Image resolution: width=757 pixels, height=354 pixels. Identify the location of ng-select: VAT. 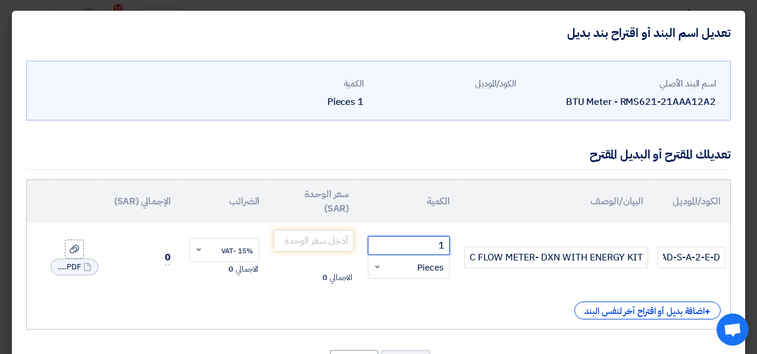
(224, 250).